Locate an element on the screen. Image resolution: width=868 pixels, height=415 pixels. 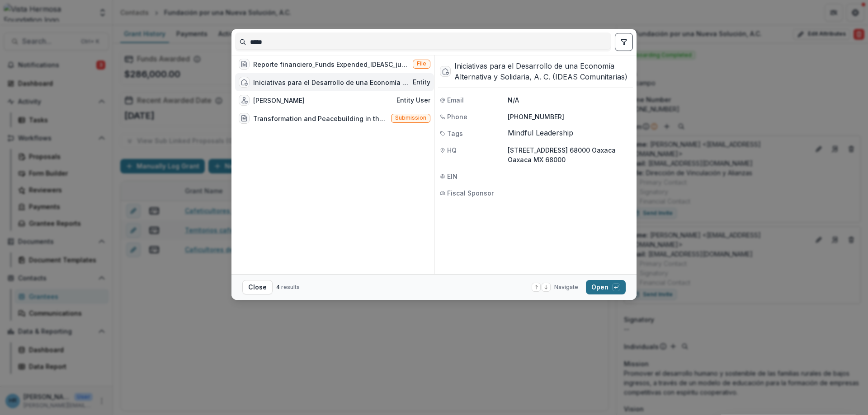
span: Entity is located at coordinates (422, 82).